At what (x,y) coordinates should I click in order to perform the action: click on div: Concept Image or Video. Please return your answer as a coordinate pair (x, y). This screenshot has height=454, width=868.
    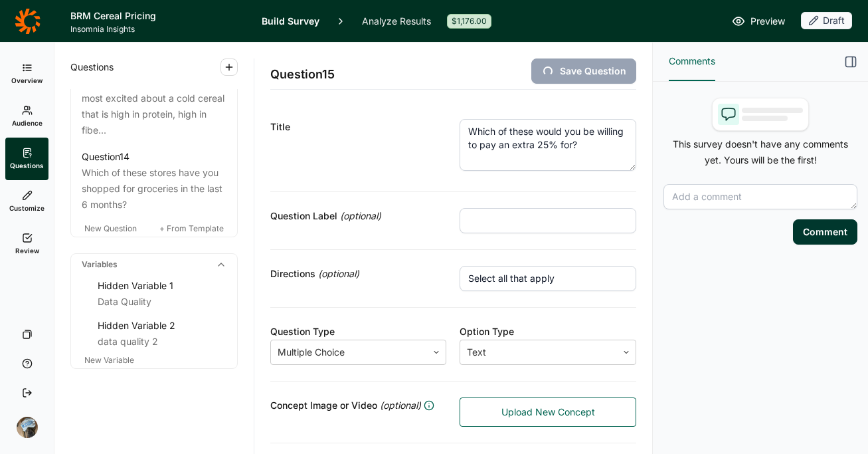
    Looking at the image, I should click on (358, 405).